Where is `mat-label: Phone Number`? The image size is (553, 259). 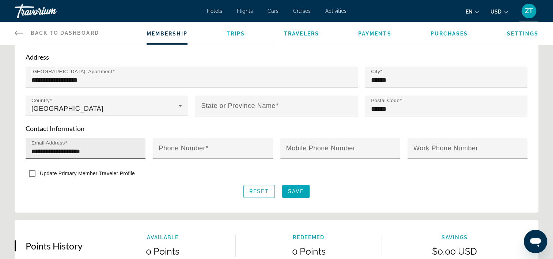 mat-label: Phone Number is located at coordinates (182, 148).